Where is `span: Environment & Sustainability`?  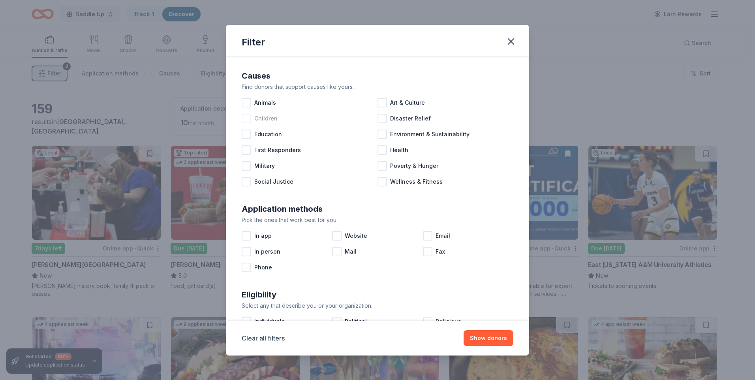
span: Environment & Sustainability is located at coordinates (430, 134).